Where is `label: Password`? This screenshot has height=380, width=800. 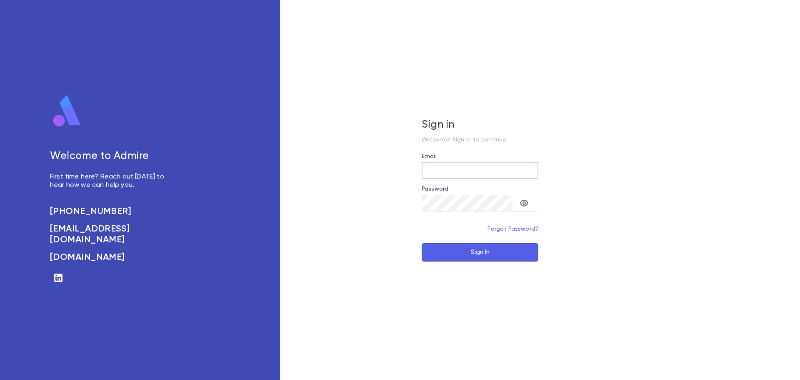
label: Password is located at coordinates (435, 189).